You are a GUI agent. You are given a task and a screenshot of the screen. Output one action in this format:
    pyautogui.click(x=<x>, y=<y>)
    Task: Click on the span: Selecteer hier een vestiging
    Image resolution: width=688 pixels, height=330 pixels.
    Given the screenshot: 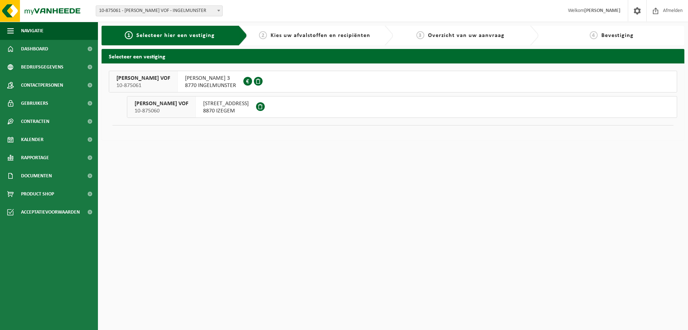 What is the action you would take?
    pyautogui.click(x=175, y=36)
    